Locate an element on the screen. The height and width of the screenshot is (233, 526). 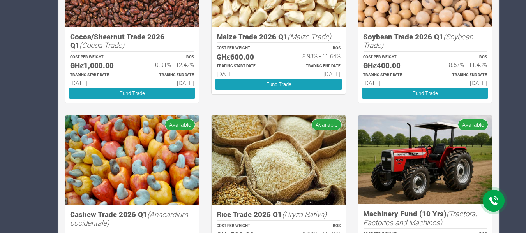
i: (Soybean Trade) is located at coordinates (418, 41).